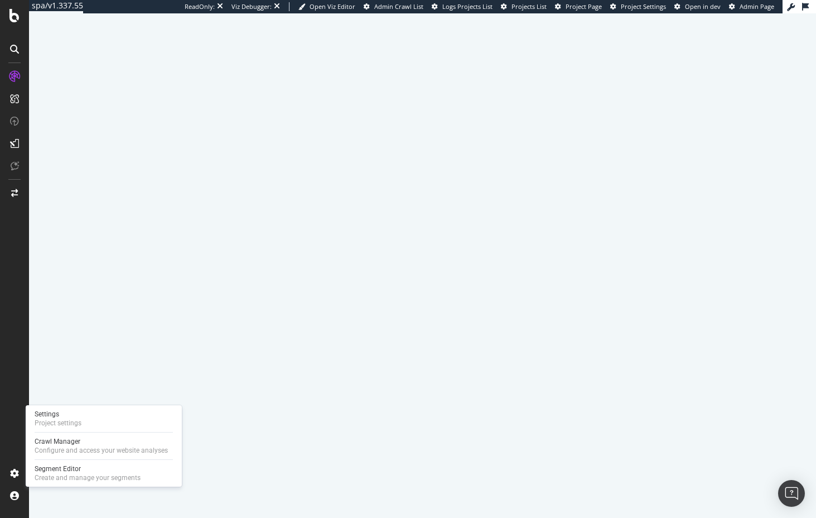 This screenshot has height=518, width=816. I want to click on a: Open in dev, so click(697, 7).